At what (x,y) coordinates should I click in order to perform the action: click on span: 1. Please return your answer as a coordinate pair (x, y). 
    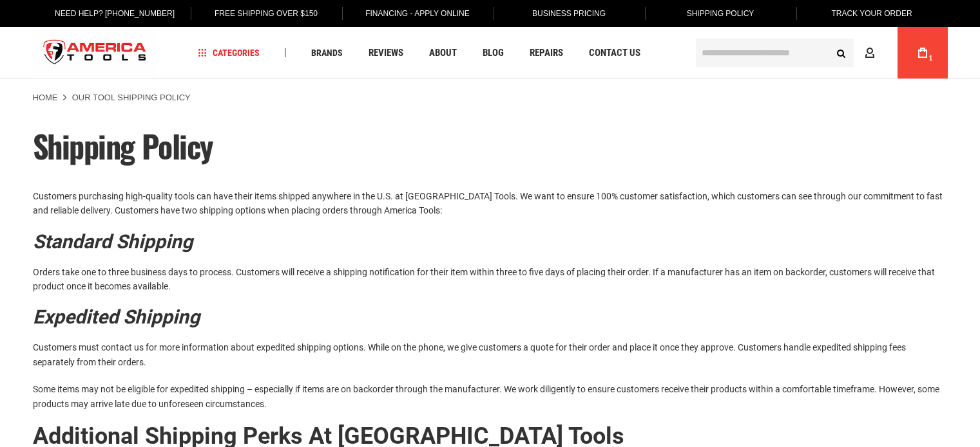
    Looking at the image, I should click on (931, 58).